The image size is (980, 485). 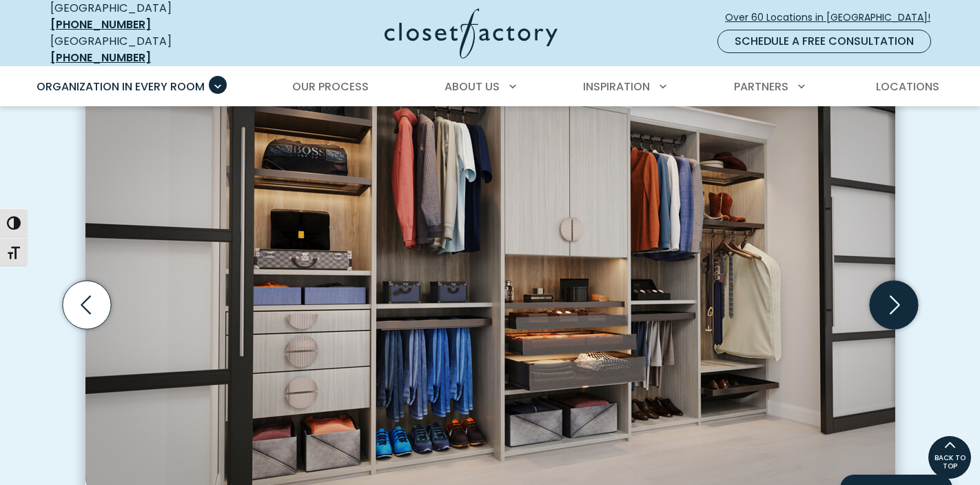 What do you see at coordinates (121, 86) in the screenshot?
I see `span: Organization in Every Room` at bounding box center [121, 86].